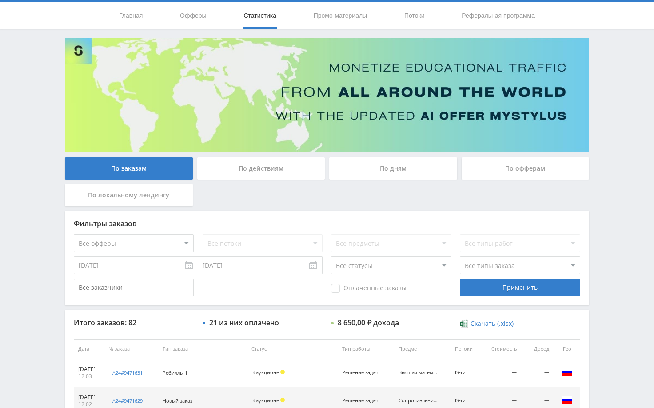 This screenshot has width=654, height=408. What do you see at coordinates (128, 373) in the screenshot?
I see `div: a24#9471631` at bounding box center [128, 373].